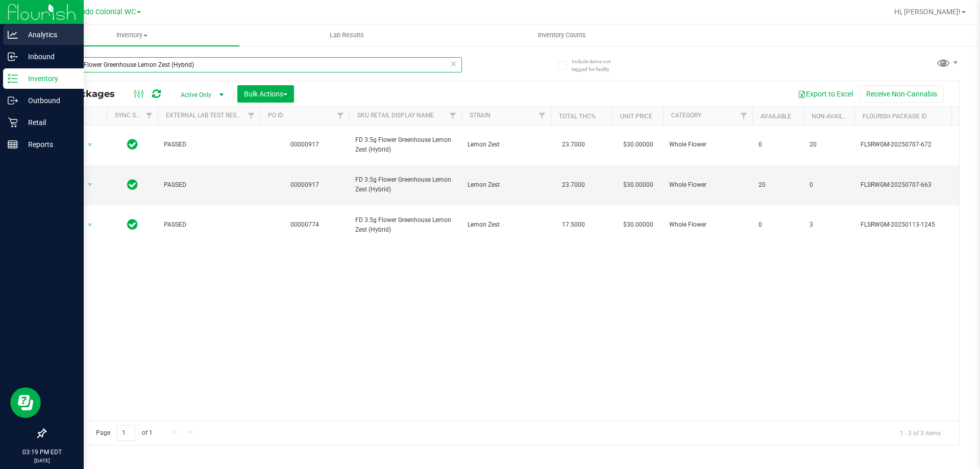 The image size is (980, 469). I want to click on p: 03:19 PM EDT, so click(42, 452).